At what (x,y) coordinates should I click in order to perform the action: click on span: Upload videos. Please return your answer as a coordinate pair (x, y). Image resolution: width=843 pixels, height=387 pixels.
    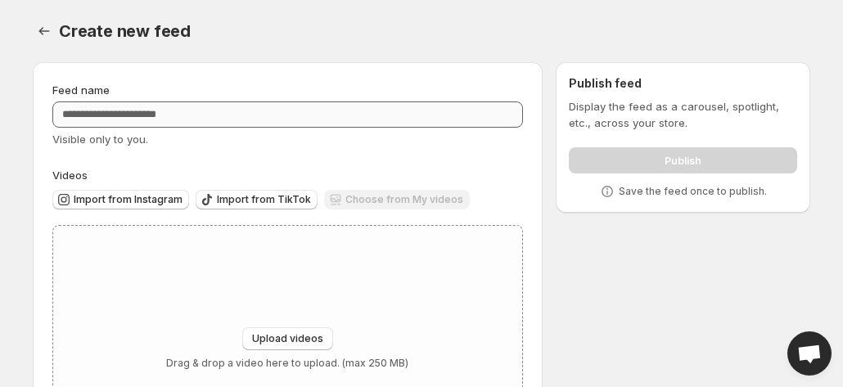
    Looking at the image, I should click on (287, 339).